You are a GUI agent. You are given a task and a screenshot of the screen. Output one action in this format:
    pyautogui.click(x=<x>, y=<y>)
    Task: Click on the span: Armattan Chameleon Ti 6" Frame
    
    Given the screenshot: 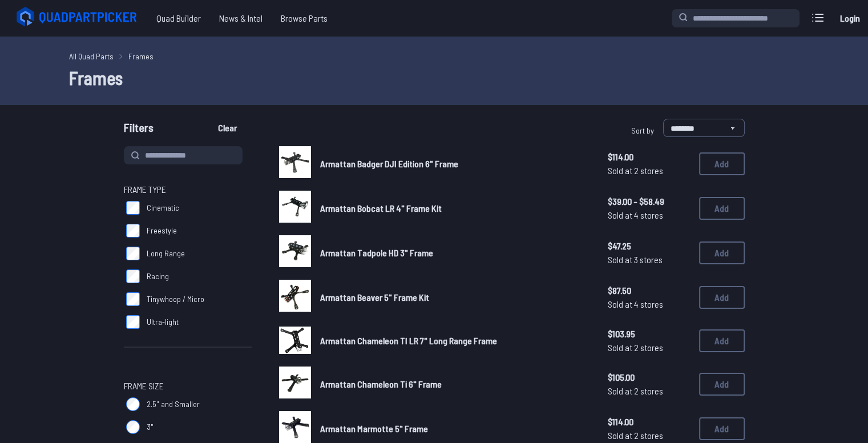 What is the action you would take?
    pyautogui.click(x=381, y=384)
    